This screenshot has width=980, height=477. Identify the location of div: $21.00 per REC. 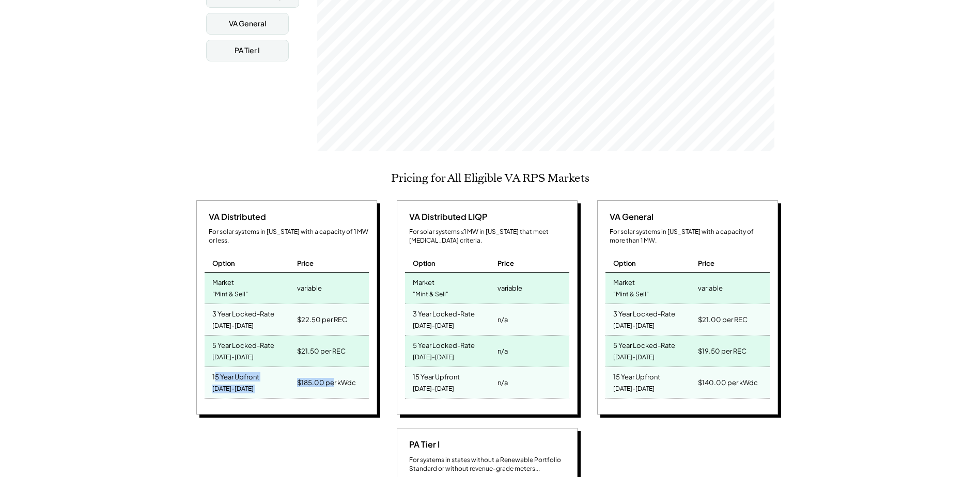
(722, 320).